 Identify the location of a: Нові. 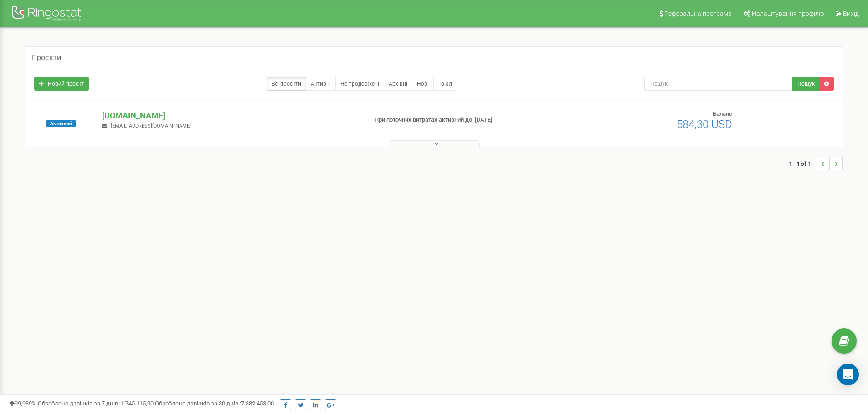
(423, 84).